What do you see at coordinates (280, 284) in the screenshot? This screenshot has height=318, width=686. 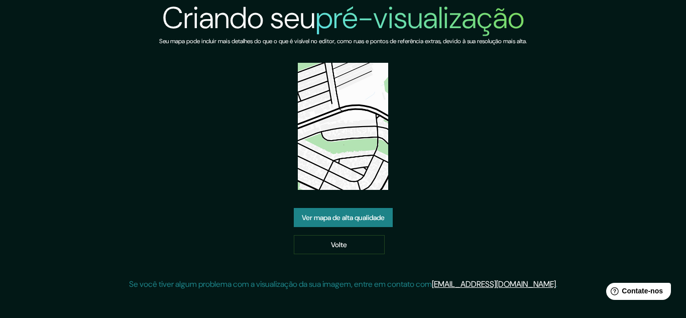 I see `font: Se você tiver algum problema com a visualização da sua imagem, entre em contato com` at bounding box center [280, 284].